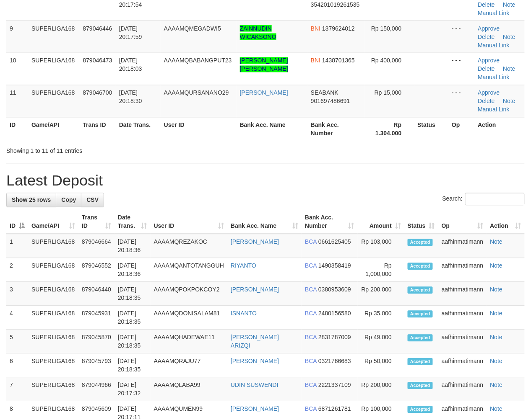  Describe the element at coordinates (189, 389) in the screenshot. I see `td: AAAAMQLABA99` at that location.